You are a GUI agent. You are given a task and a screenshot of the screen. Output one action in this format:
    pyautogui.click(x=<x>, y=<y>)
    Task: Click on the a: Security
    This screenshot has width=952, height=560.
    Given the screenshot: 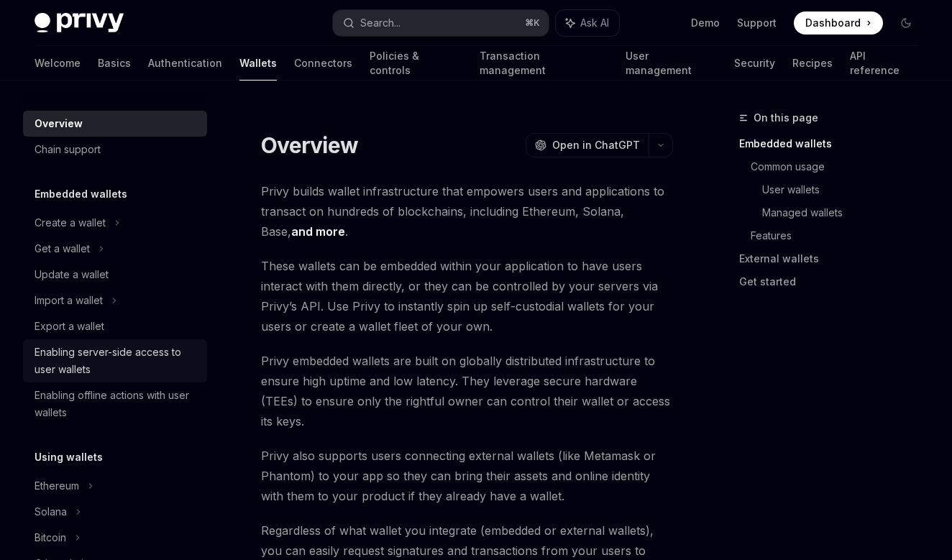 What is the action you would take?
    pyautogui.click(x=754, y=63)
    